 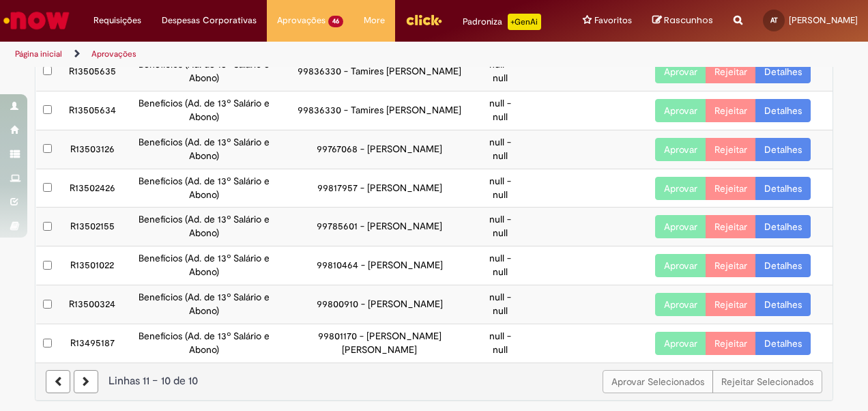 What do you see at coordinates (301, 20) in the screenshot?
I see `span: Aprovações` at bounding box center [301, 20].